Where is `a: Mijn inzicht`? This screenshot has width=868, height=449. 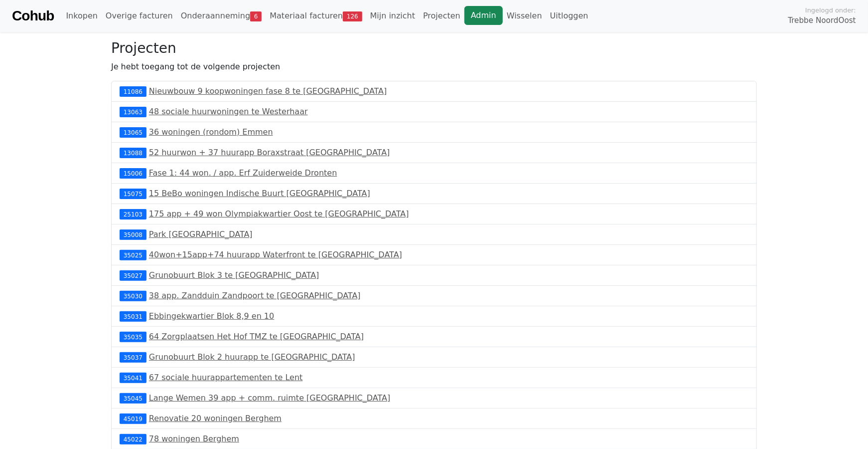
a: Mijn inzicht is located at coordinates (393, 16).